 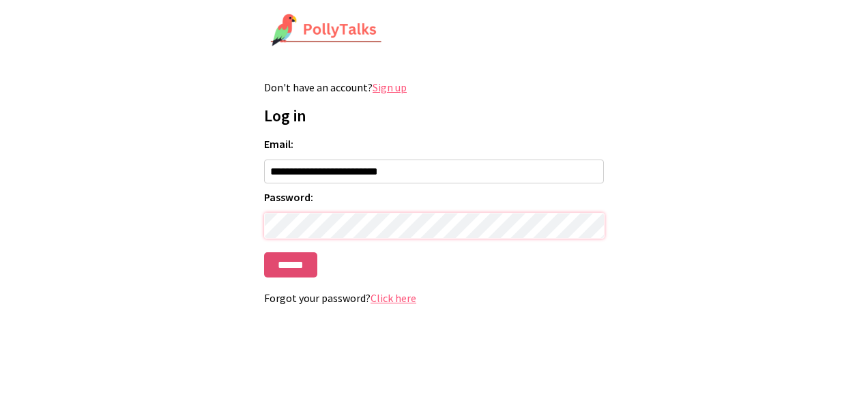 What do you see at coordinates (434, 144) in the screenshot?
I see `label: Email:` at bounding box center [434, 144].